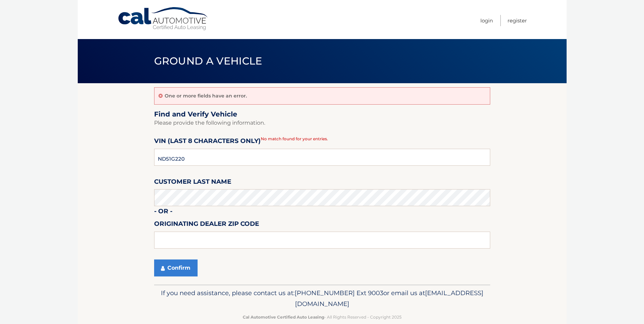  Describe the element at coordinates (208, 61) in the screenshot. I see `span: Ground a Vehicle` at that location.